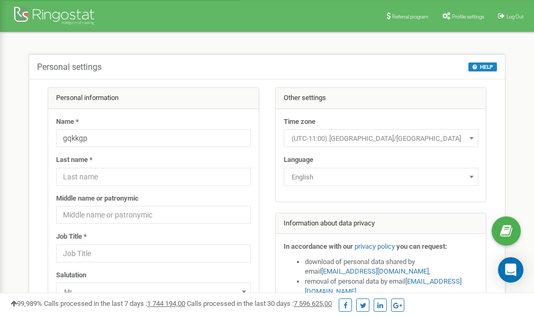 This screenshot has width=534, height=317. Describe the element at coordinates (483, 67) in the screenshot. I see `button: HELP` at that location.